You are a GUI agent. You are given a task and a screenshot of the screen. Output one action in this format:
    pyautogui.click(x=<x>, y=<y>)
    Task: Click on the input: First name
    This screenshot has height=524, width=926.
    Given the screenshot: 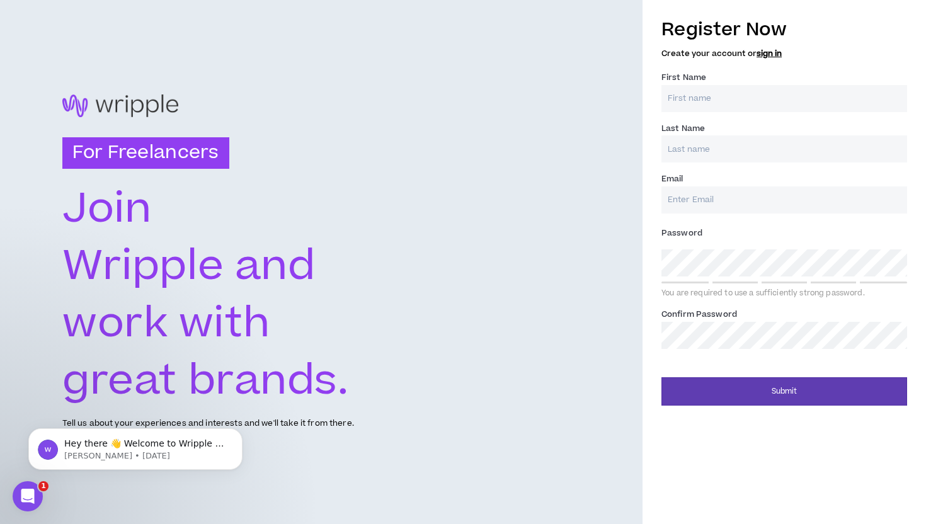 What is the action you would take?
    pyautogui.click(x=784, y=98)
    